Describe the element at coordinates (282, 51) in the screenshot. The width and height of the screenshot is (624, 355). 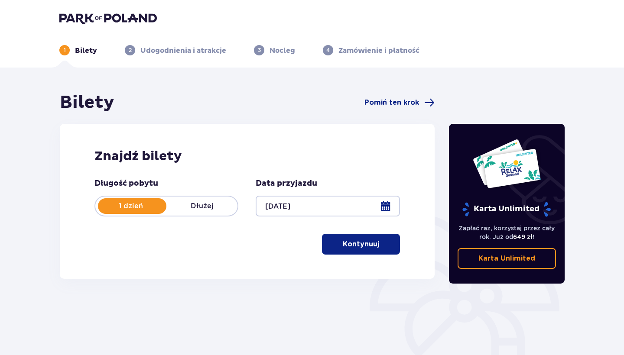
I see `p: Nocleg` at that location.